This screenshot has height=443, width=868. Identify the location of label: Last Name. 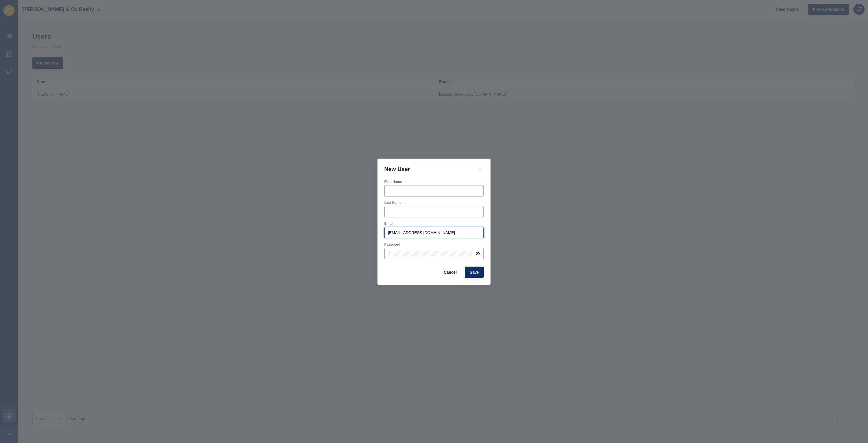
(393, 202).